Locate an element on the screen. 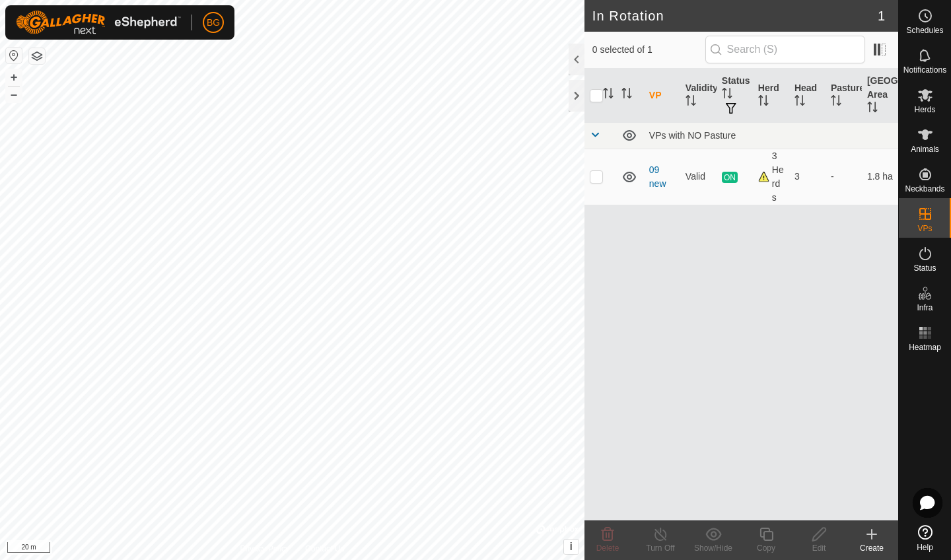  span: Help is located at coordinates (925, 548).